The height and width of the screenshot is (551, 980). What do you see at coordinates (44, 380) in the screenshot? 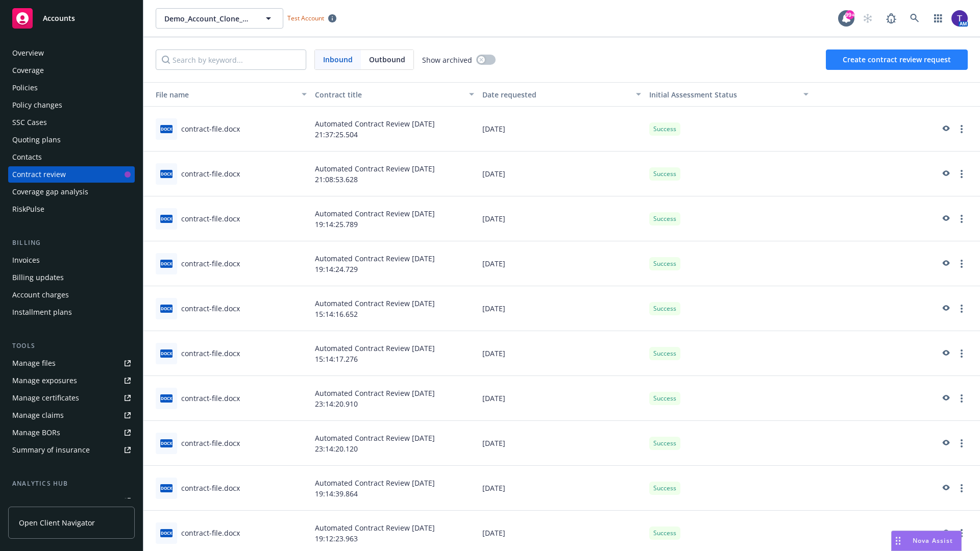
I see `div: Manage exposures` at bounding box center [44, 380].